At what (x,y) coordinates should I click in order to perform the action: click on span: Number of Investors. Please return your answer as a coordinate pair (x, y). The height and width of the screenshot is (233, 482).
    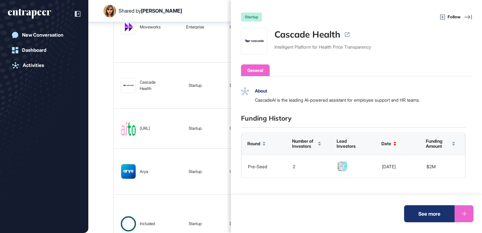
    Looking at the image, I should click on (304, 143).